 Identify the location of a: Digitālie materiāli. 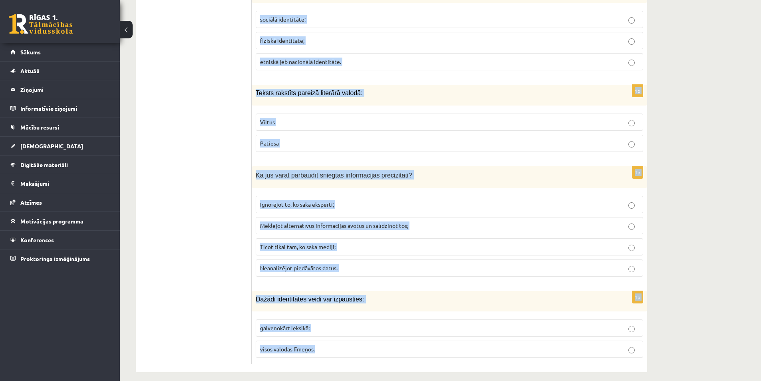
(60, 165).